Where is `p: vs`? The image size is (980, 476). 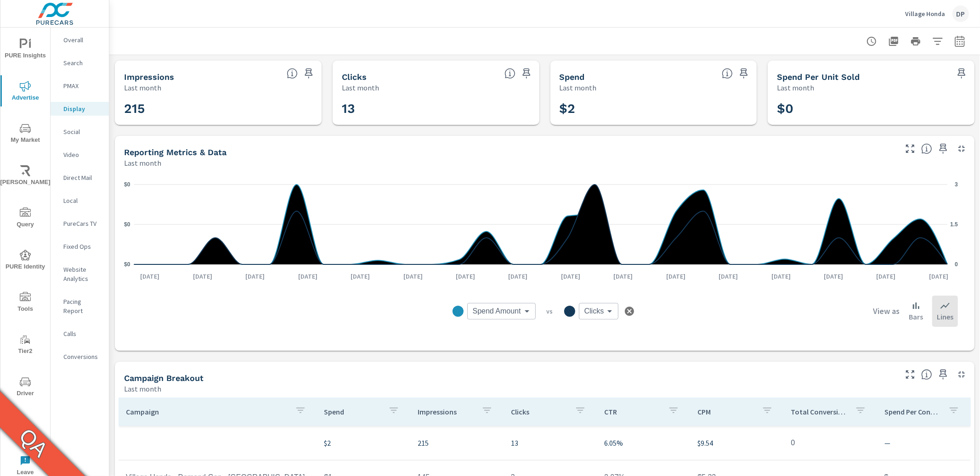
p: vs is located at coordinates (550, 311).